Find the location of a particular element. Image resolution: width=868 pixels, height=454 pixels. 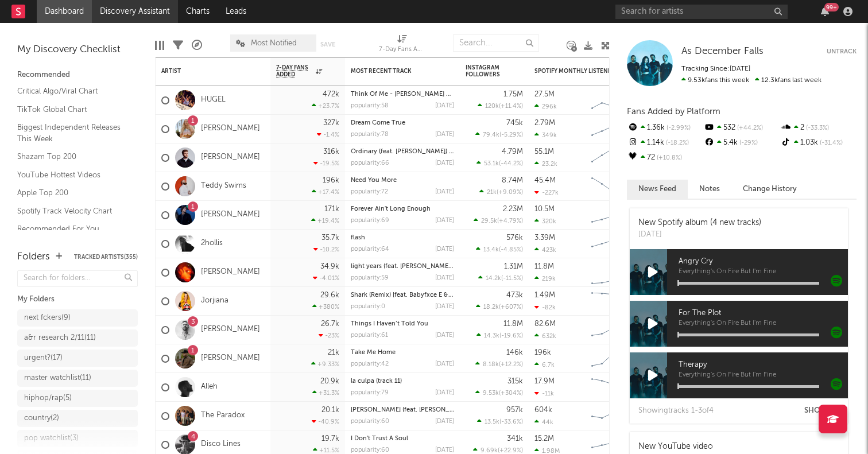

span: Angry Cry is located at coordinates (763, 261).